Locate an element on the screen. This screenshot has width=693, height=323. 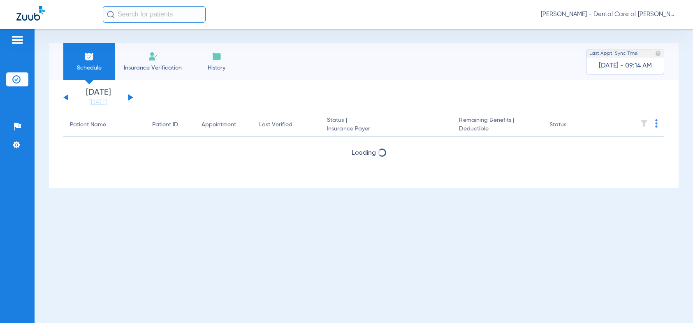
th: Remaining Benefits | is located at coordinates (497, 125).